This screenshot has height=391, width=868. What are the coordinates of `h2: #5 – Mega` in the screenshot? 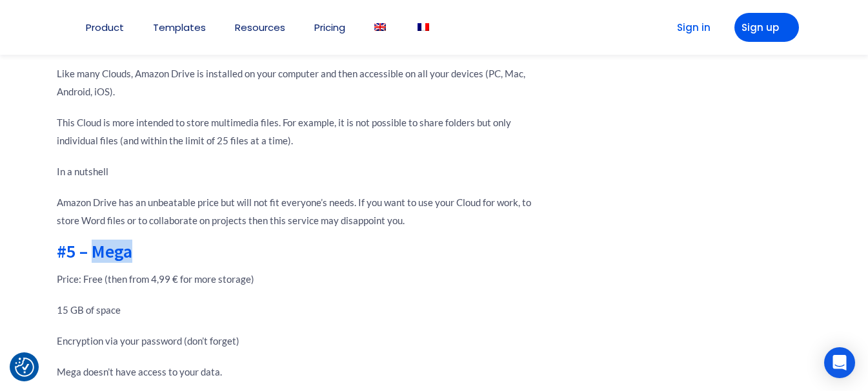 It's located at (305, 251).